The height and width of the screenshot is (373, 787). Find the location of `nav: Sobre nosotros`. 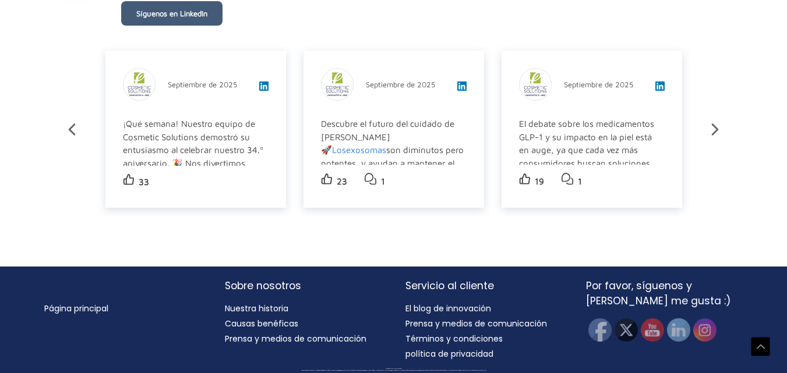

nav: Sobre nosotros is located at coordinates (303, 324).